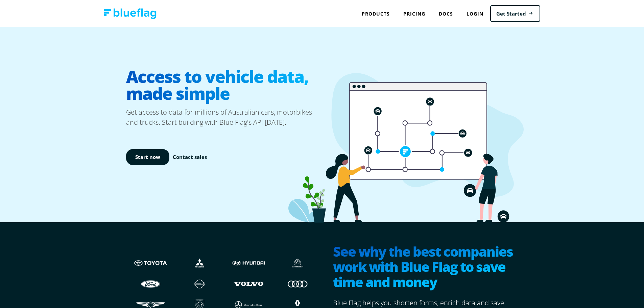 The height and width of the screenshot is (308, 644). I want to click on a: Pricing, so click(414, 14).